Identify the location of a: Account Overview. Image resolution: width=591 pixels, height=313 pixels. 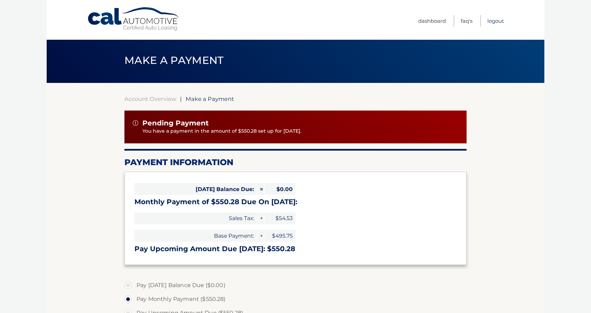
(150, 99).